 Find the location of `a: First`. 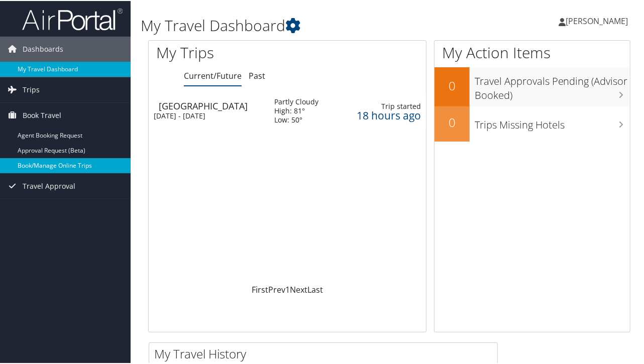

a: First is located at coordinates (260, 289).